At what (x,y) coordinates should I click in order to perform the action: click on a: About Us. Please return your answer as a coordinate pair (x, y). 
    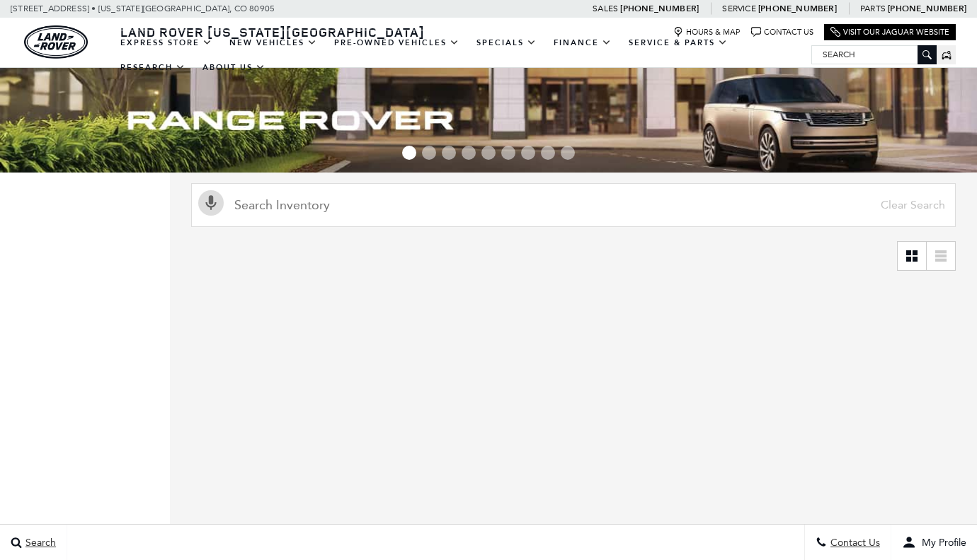
    Looking at the image, I should click on (234, 67).